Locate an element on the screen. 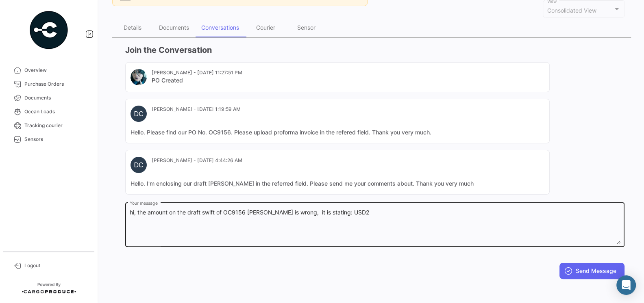  div: Details is located at coordinates (133, 27).